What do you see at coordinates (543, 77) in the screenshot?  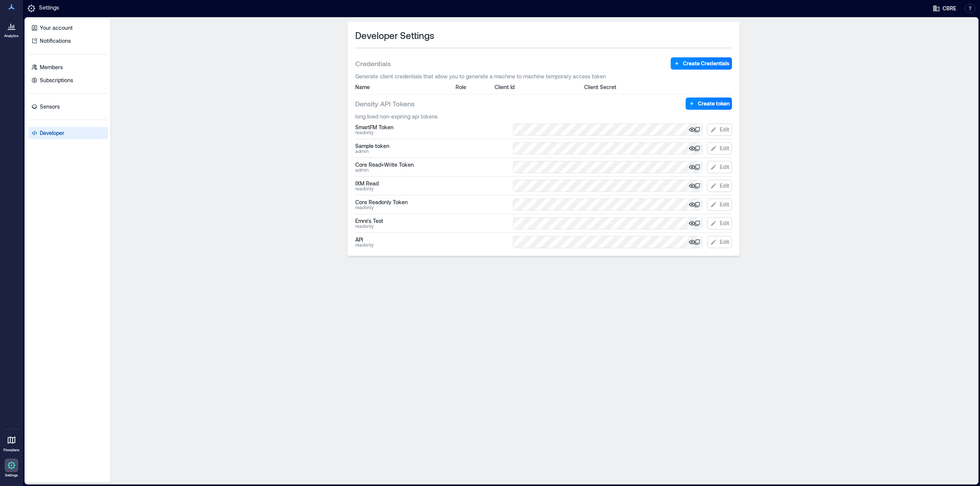 I see `span: Generate client credentials that allow you to generate a machine to machine temporary access token` at bounding box center [543, 77].